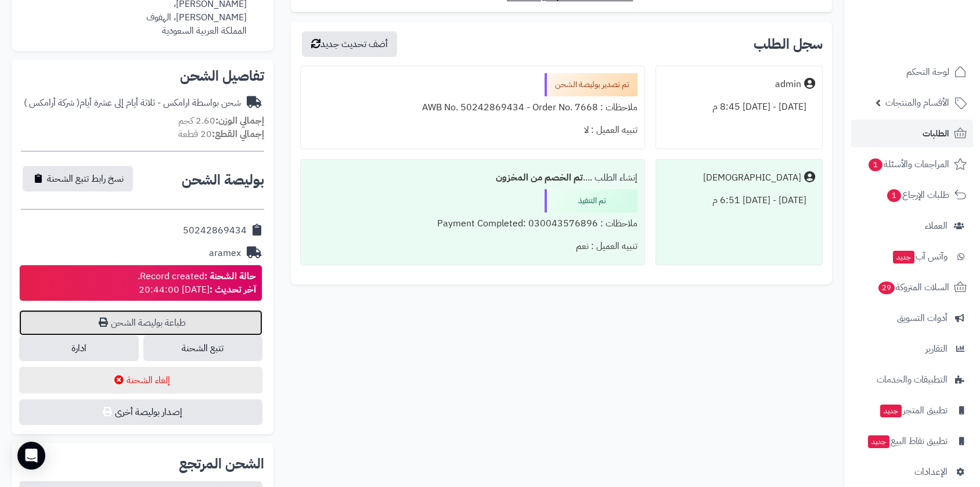  What do you see at coordinates (77, 179) in the screenshot?
I see `button: نسخ رابط تتبع الشحنة` at bounding box center [77, 179].